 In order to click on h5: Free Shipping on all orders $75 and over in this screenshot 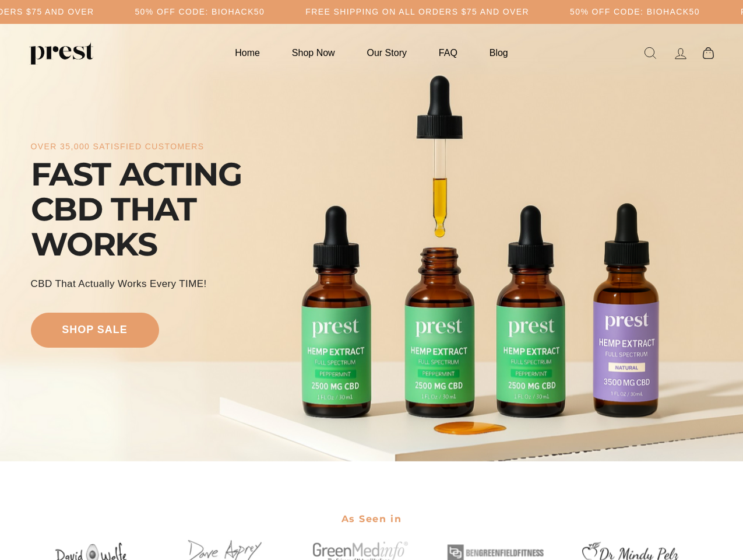, I will do `click(418, 12)`.